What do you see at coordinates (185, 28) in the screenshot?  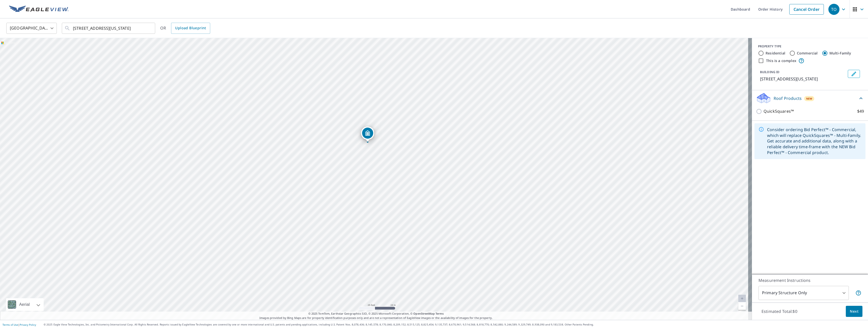 I see `div: OR` at bounding box center [185, 28].